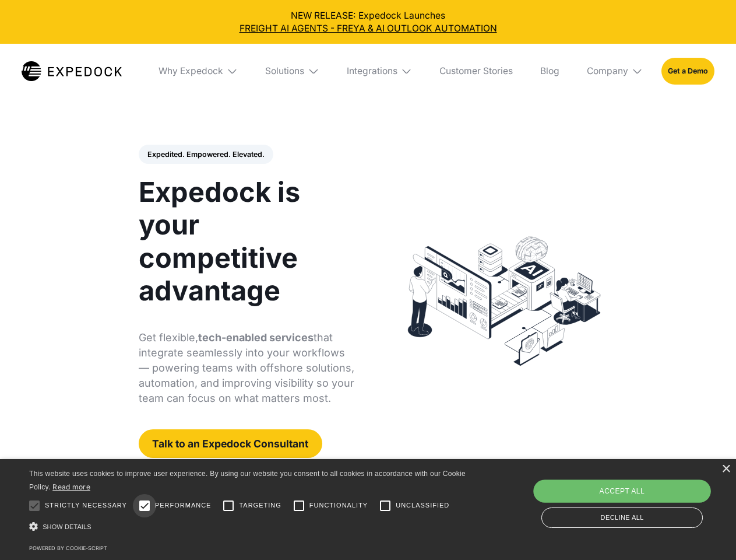  Describe the element at coordinates (368, 29) in the screenshot. I see `a: FREIGHT AI AGENTS - FREYA & AI OUTLOOK AUTOMATION` at that location.